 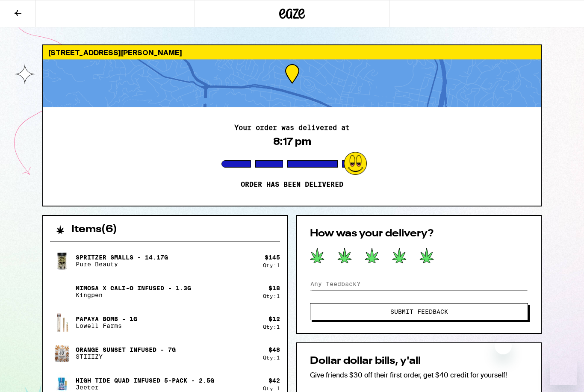 I want to click on span: Submit Feedback, so click(x=419, y=312).